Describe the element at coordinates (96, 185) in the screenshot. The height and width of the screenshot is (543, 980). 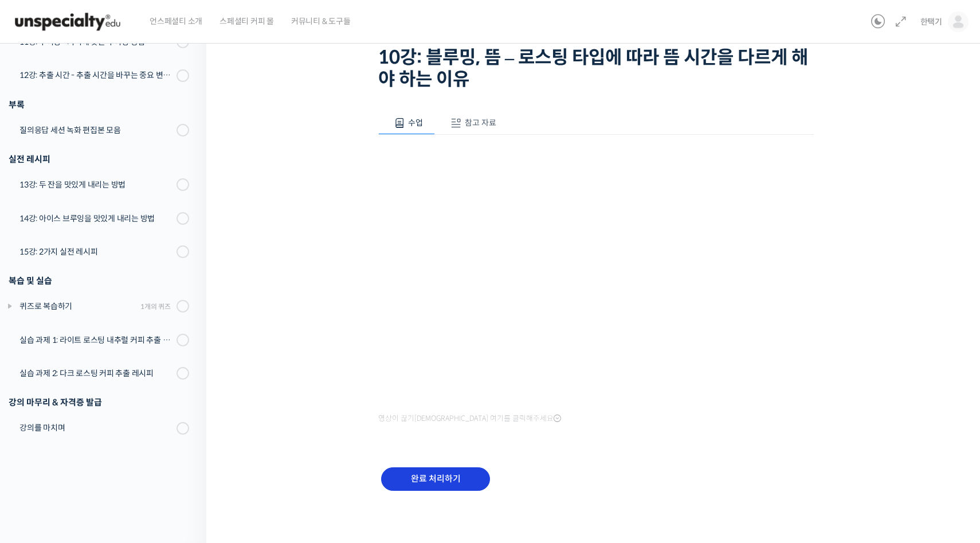
I see `div: 13강: 두 잔을 맛있게 내리는 방법` at that location.